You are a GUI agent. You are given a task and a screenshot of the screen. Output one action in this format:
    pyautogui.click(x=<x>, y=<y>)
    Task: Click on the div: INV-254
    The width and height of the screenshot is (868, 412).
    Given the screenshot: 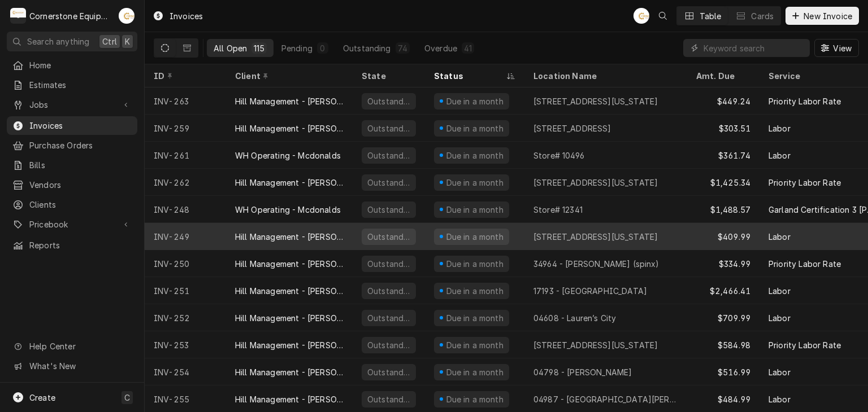 What is the action you would take?
    pyautogui.click(x=185, y=372)
    